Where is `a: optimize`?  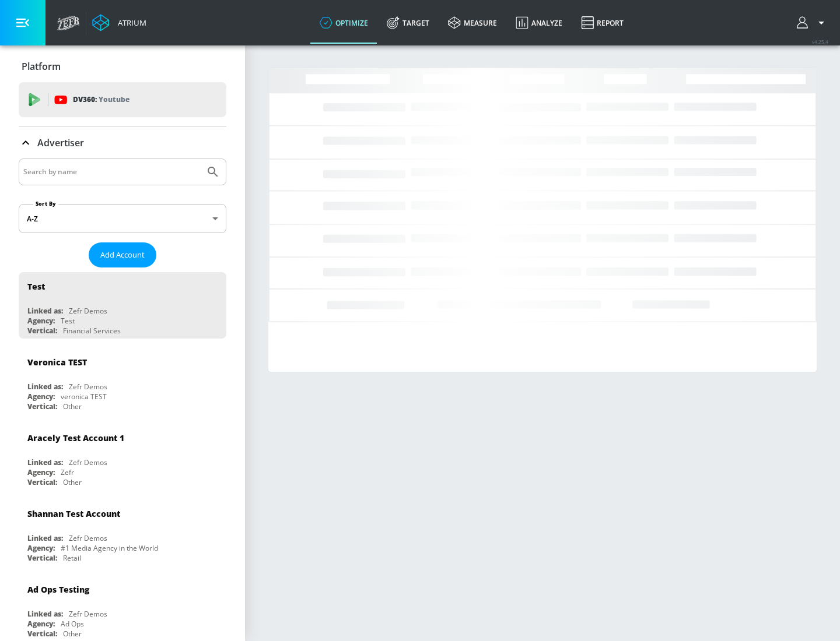 a: optimize is located at coordinates (344, 22).